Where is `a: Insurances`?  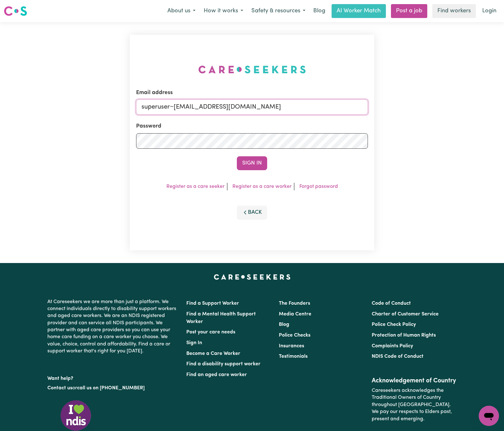 a: Insurances is located at coordinates (292, 346).